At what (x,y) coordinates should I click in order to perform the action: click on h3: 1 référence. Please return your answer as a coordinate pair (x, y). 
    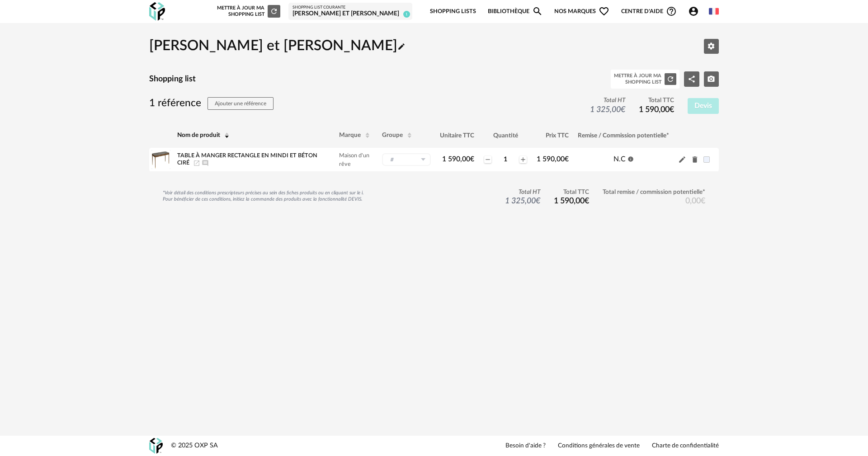
    Looking at the image, I should click on (211, 103).